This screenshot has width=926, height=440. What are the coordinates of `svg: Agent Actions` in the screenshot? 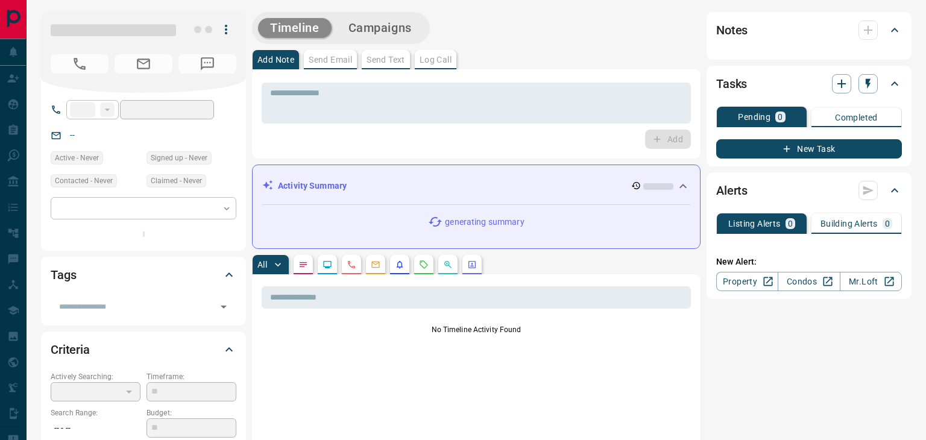 It's located at (472, 265).